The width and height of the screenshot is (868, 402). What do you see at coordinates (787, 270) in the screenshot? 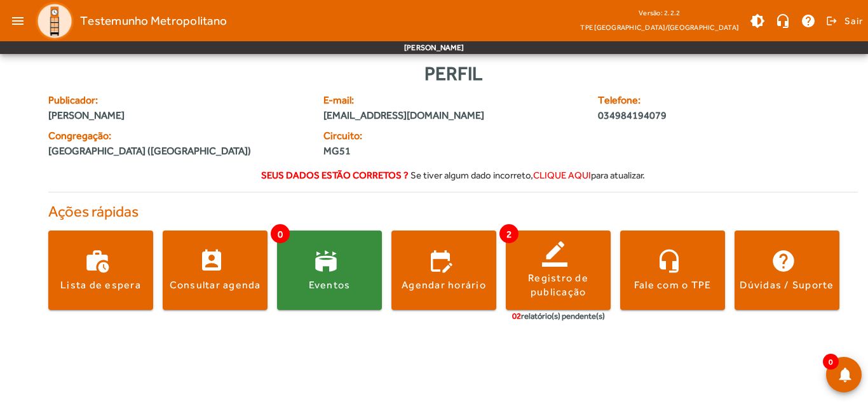
I see `button: Dúvidas / Suporte` at bounding box center [787, 270].